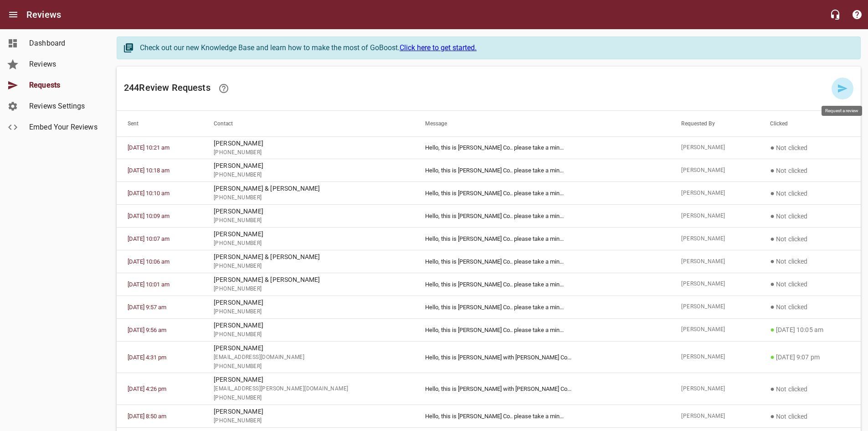 The height and width of the screenshot is (431, 868). I want to click on span: Reviews, so click(64, 64).